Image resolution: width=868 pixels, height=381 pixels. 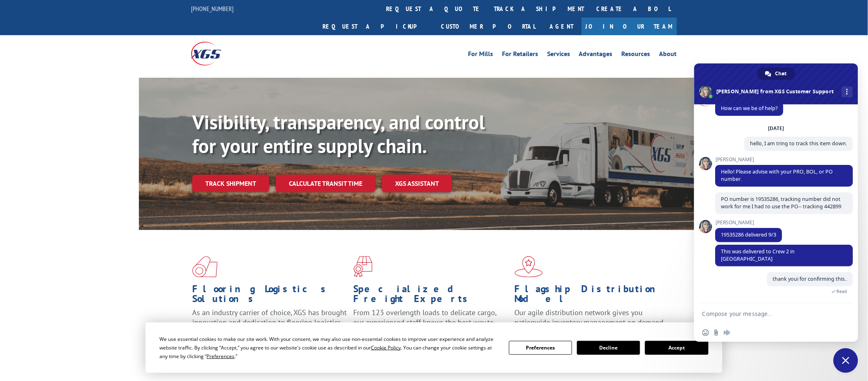 I want to click on span: As an industry carrier of choice, XGS has brought innovation and dedication to flooring logistics..., so click(x=269, y=323).